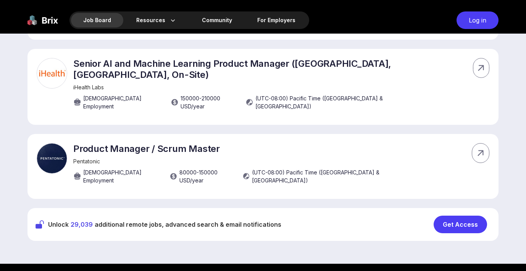 Image resolution: width=526 pixels, height=271 pixels. Describe the element at coordinates (157, 20) in the screenshot. I see `div: Resources` at that location.